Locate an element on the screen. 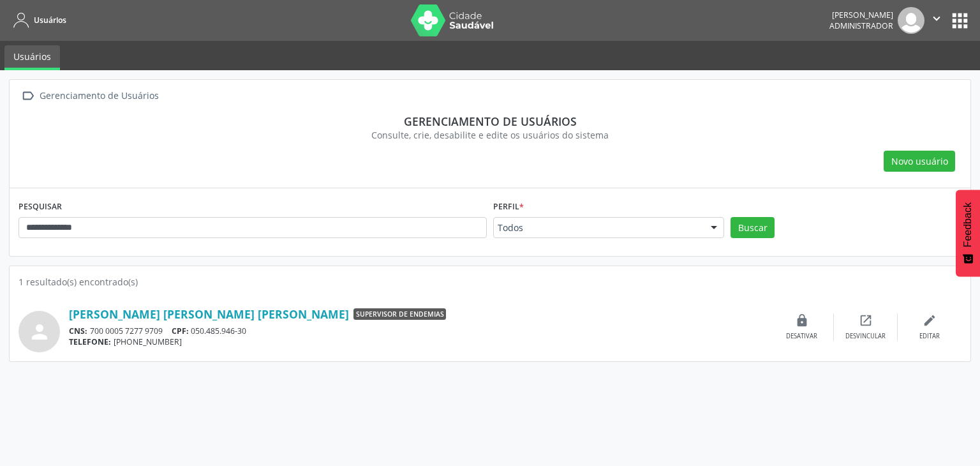 The height and width of the screenshot is (466, 980). span: CPF: is located at coordinates (180, 331).